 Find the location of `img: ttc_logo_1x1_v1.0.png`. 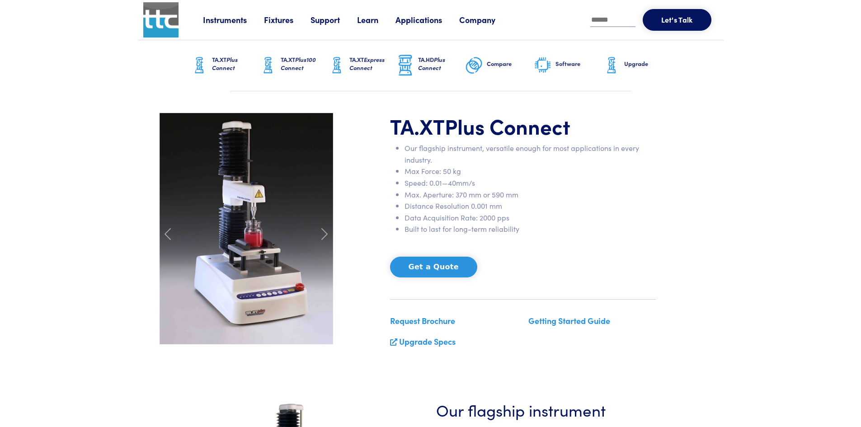

img: ttc_logo_1x1_v1.0.png is located at coordinates (161, 20).